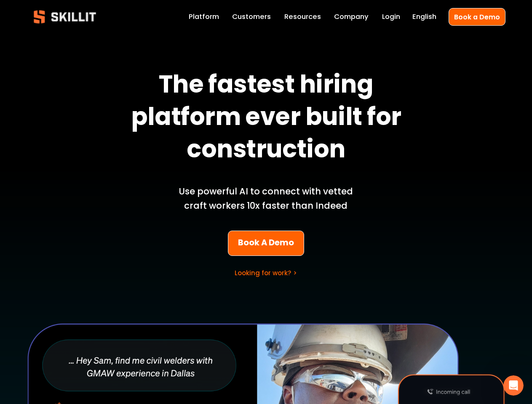 This screenshot has width=532, height=404. Describe the element at coordinates (252, 17) in the screenshot. I see `a: Customers` at that location.